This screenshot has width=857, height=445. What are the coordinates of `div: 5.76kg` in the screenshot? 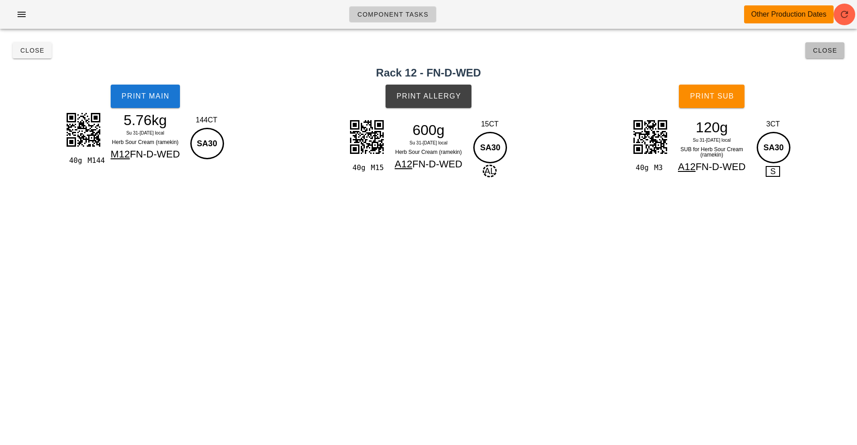 It's located at (145, 120).